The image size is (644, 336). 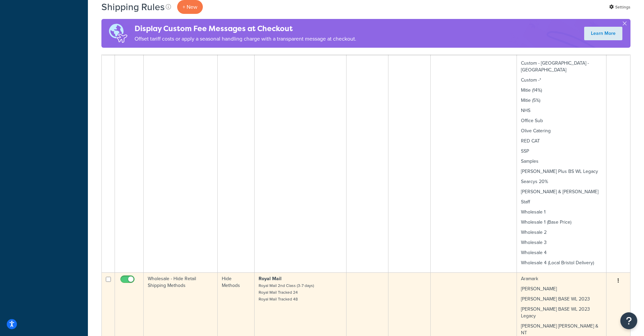 What do you see at coordinates (620, 7) in the screenshot?
I see `a: Settings` at bounding box center [620, 7].